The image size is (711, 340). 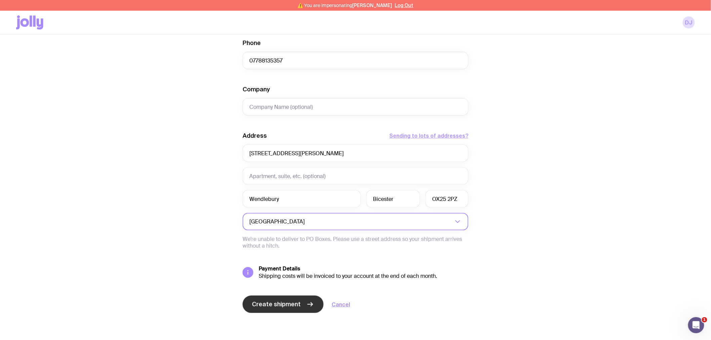 I want to click on span: Create shipment, so click(x=276, y=305).